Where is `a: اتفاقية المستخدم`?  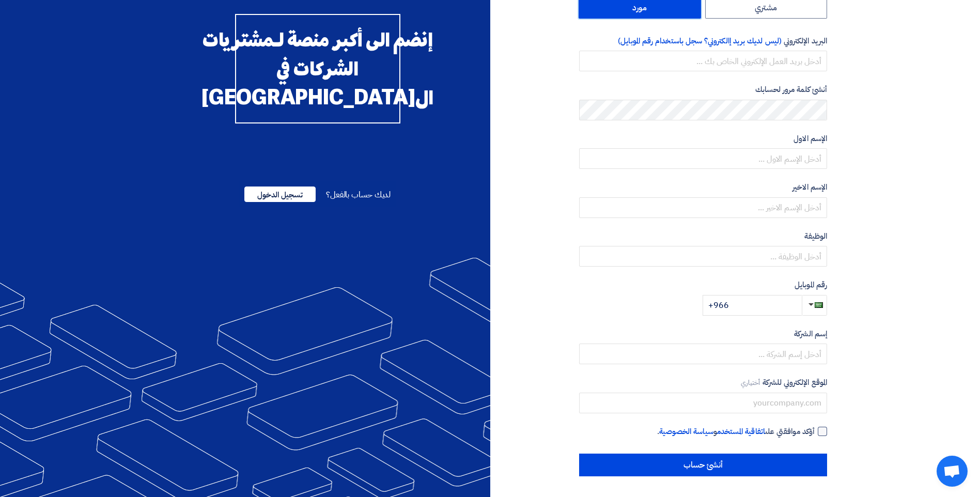
a: اتفاقية المستخدم is located at coordinates (741, 431).